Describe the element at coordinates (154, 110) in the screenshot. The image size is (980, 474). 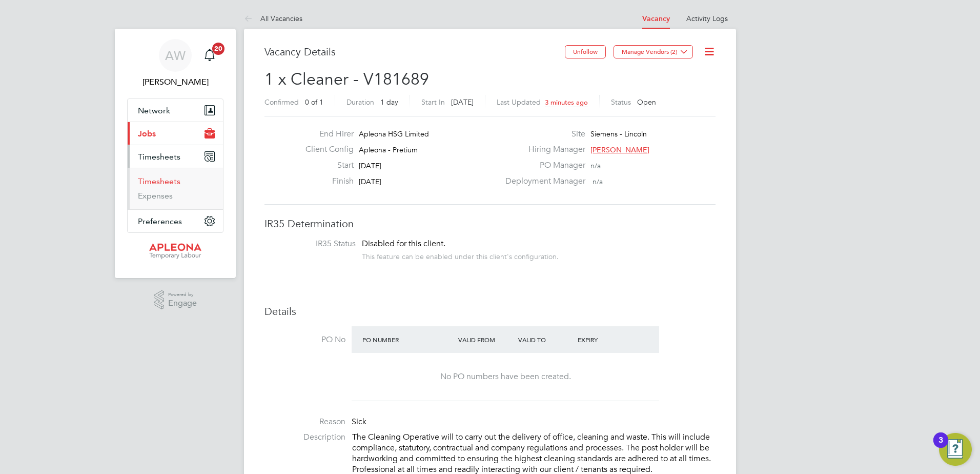
I see `span: Network` at that location.